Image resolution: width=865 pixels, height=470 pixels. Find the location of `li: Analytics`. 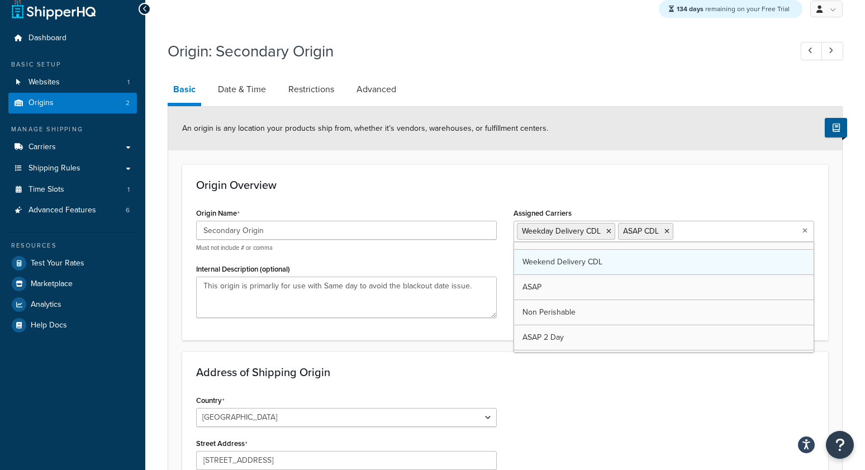

li: Analytics is located at coordinates (73, 305).